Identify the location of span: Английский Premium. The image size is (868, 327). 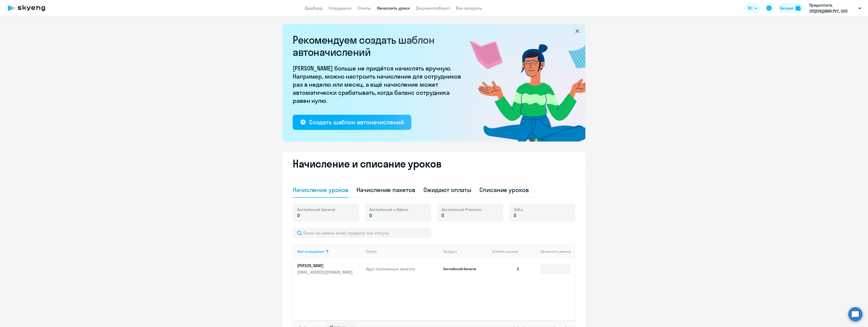
(462, 210).